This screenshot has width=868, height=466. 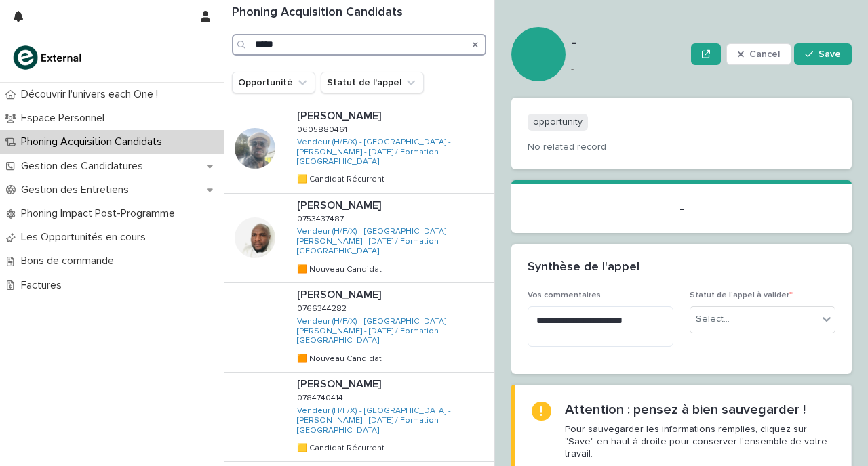 I want to click on p: Phoning Acquisition Candidats, so click(x=94, y=141).